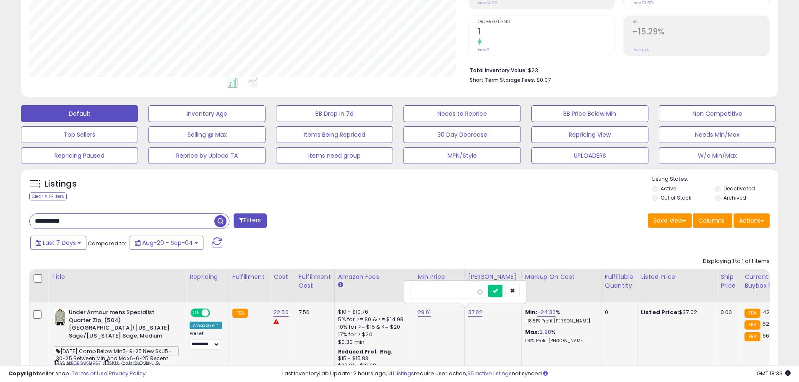 The height and width of the screenshot is (382, 799). What do you see at coordinates (79, 114) in the screenshot?
I see `button: Default` at bounding box center [79, 114].